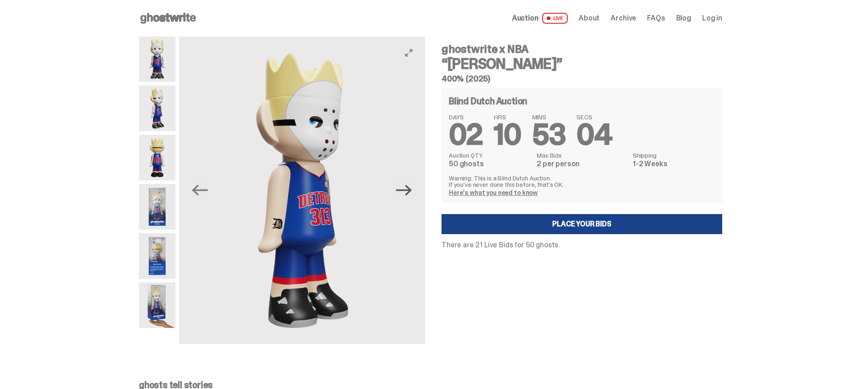  Describe the element at coordinates (409, 53) in the screenshot. I see `button: View full-screen` at that location.